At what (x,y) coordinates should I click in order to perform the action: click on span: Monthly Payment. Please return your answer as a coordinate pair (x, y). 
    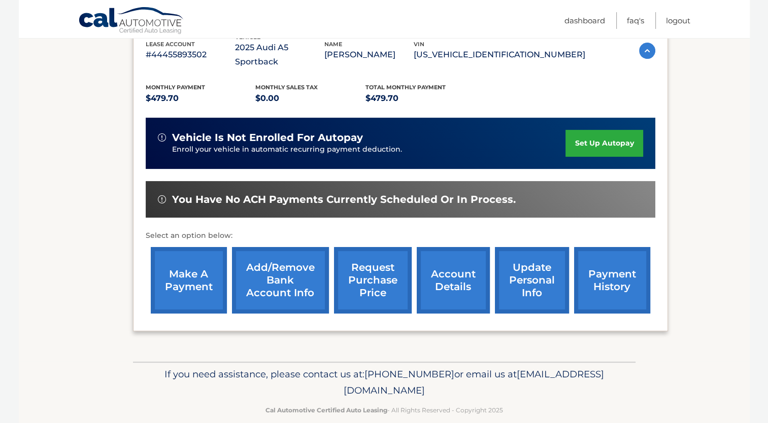
    Looking at the image, I should click on (175, 87).